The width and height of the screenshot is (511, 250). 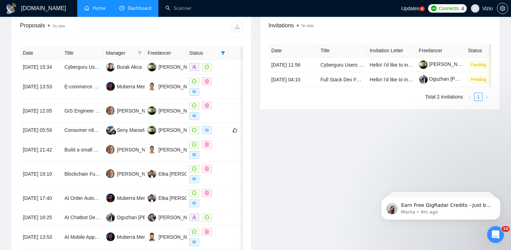 What do you see at coordinates (307, 26) in the screenshot?
I see `span: No data` at bounding box center [307, 26].